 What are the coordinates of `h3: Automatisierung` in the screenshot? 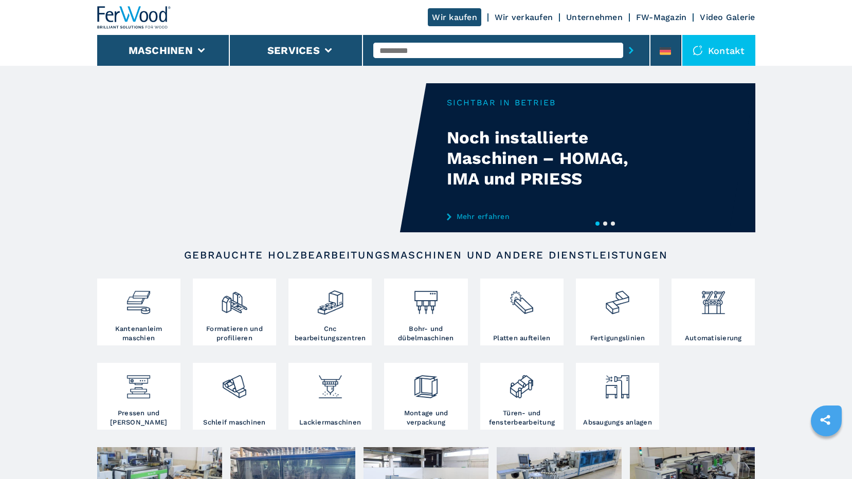 It's located at (713, 338).